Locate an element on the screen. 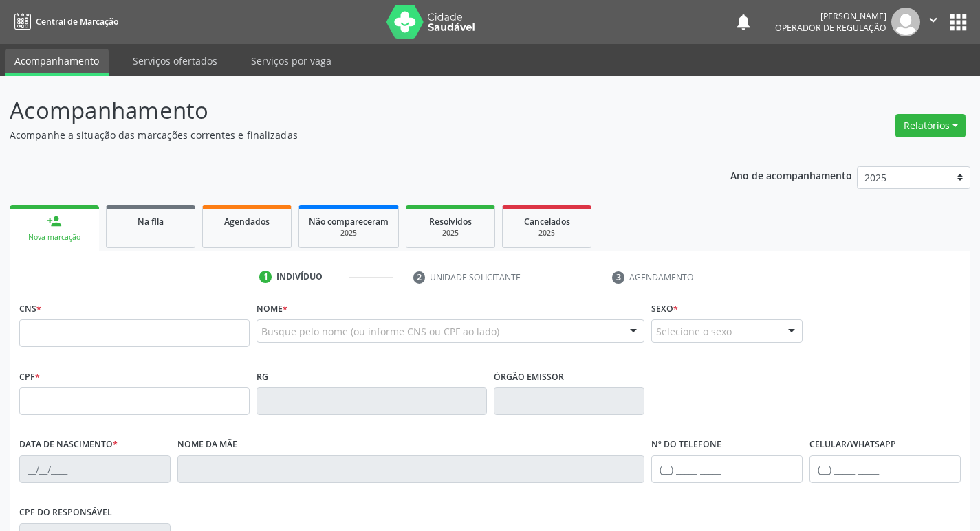  label: Nome da mãe is located at coordinates (207, 445).